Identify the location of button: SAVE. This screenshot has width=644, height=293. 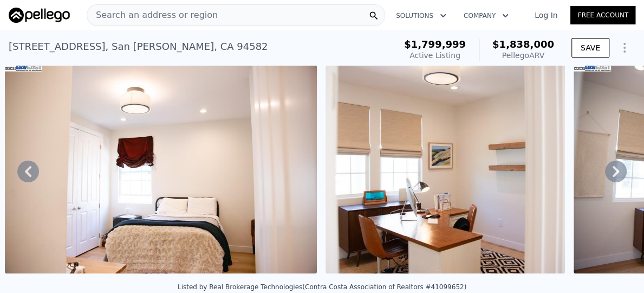
(590, 48).